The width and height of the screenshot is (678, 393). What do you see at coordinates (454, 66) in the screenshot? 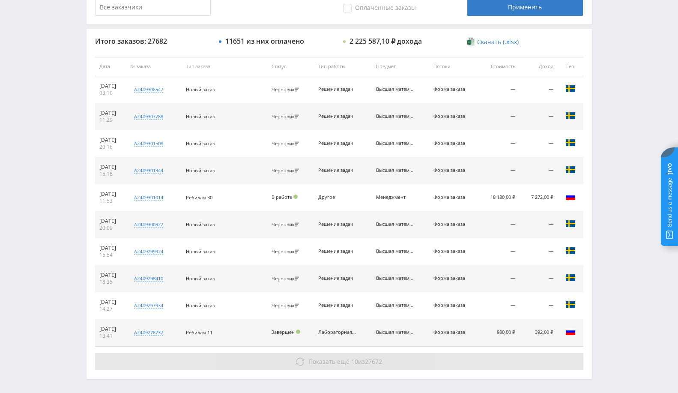
I see `th: Потоки` at bounding box center [454, 66].